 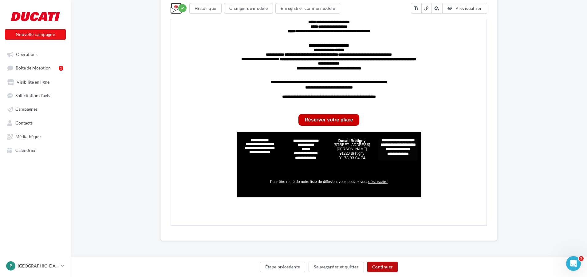 What do you see at coordinates (189, 7) in the screenshot?
I see `u: Cliquez-ici` at bounding box center [189, 7].